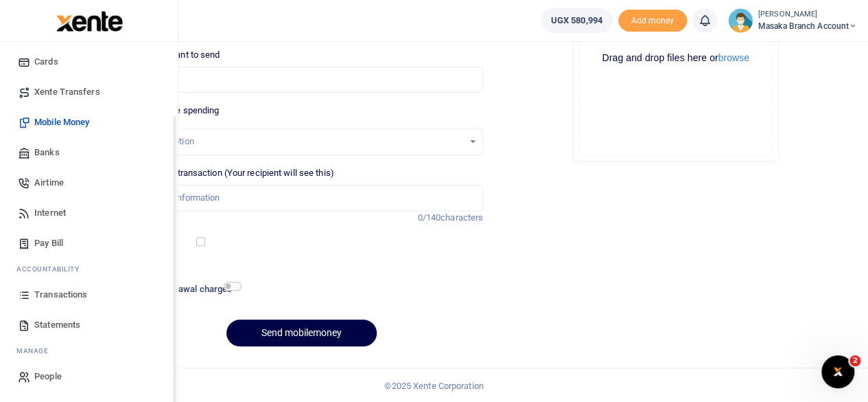  I want to click on span: Banks, so click(47, 153).